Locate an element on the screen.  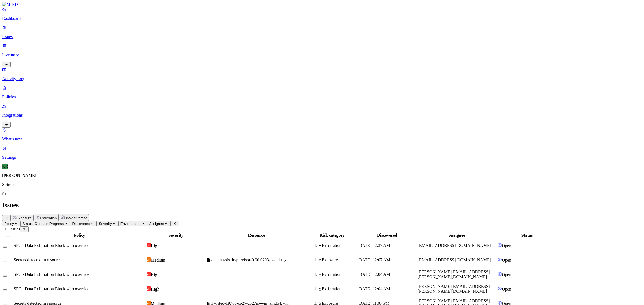
span: Environment is located at coordinates (131, 224).